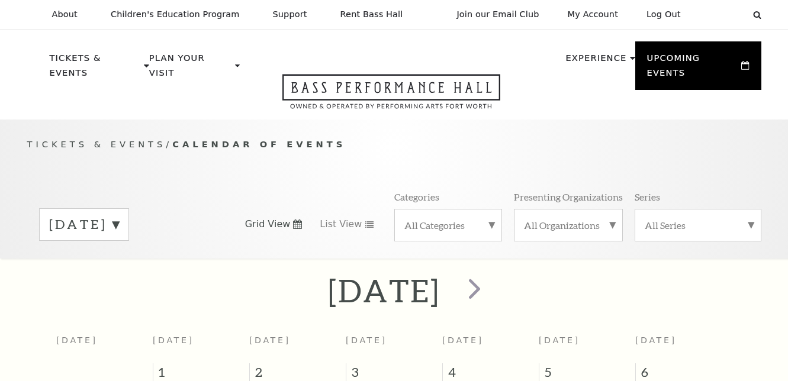 Image resolution: width=788 pixels, height=381 pixels. Describe the element at coordinates (721, 14) in the screenshot. I see `select: Select:` at that location.